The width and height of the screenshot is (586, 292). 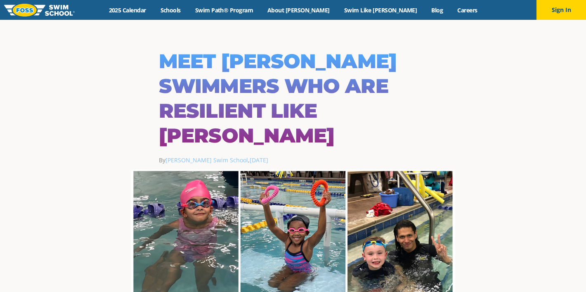 What do you see at coordinates (127, 10) in the screenshot?
I see `a: 2025 Calendar` at bounding box center [127, 10].